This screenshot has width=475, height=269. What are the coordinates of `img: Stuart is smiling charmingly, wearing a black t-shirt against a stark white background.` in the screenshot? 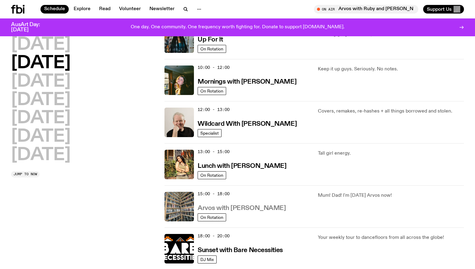 It's located at (179, 122).